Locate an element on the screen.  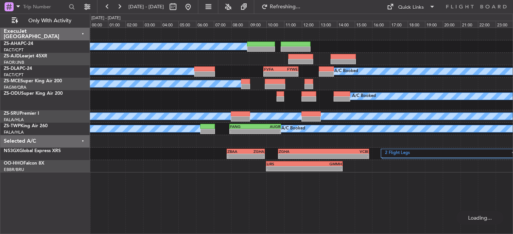
a: ZS-DLAPC-24 is located at coordinates (18, 69).